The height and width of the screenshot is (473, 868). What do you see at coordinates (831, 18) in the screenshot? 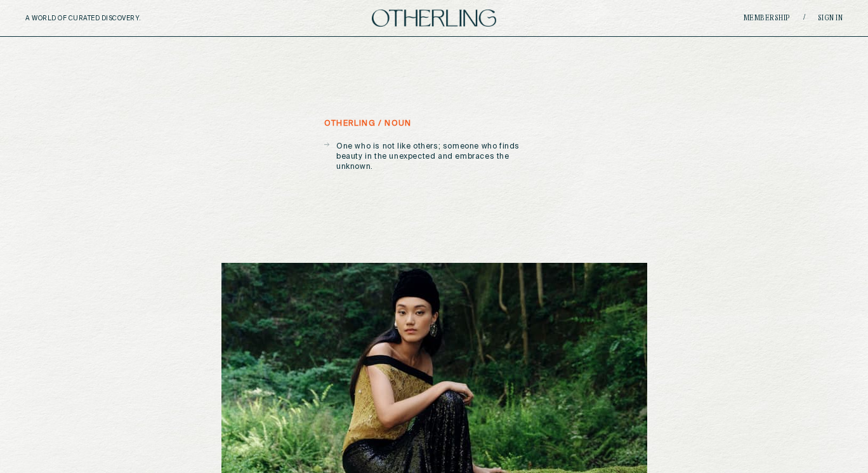
I see `a: Sign in` at bounding box center [831, 18].